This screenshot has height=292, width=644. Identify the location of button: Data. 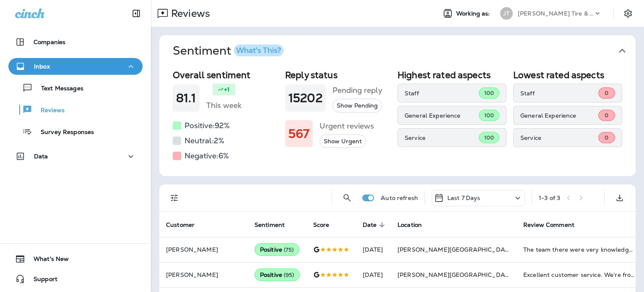
(75, 156).